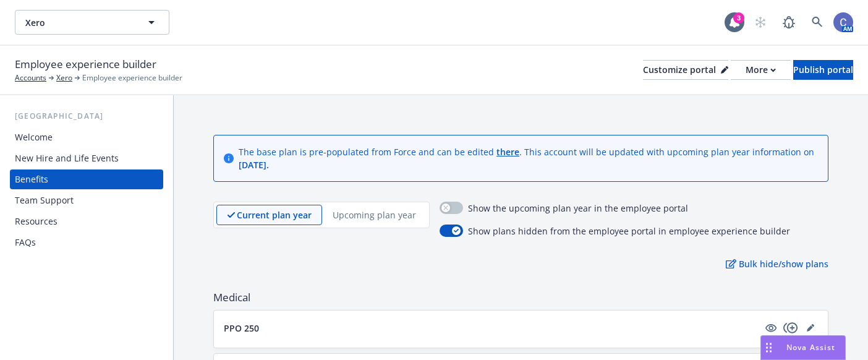 This screenshot has width=868, height=360. Describe the element at coordinates (374, 215) in the screenshot. I see `p: Upcoming plan year` at that location.